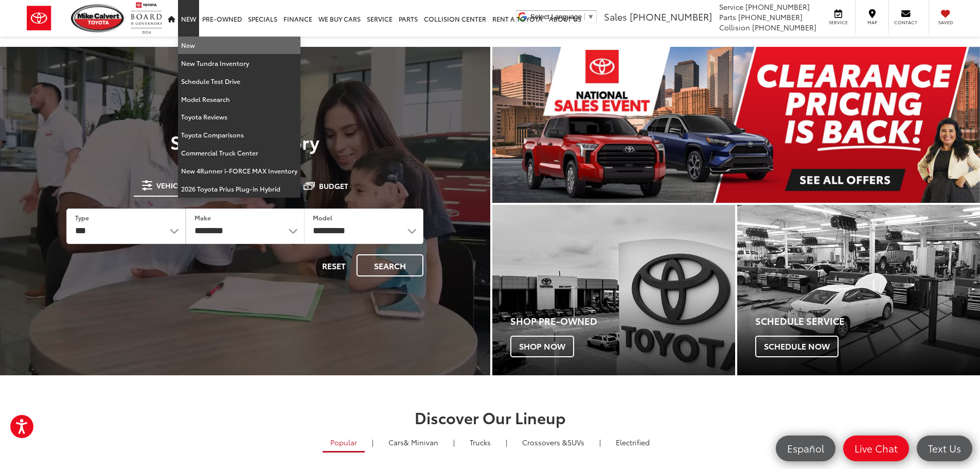  I want to click on span: Text Us, so click(945, 448).